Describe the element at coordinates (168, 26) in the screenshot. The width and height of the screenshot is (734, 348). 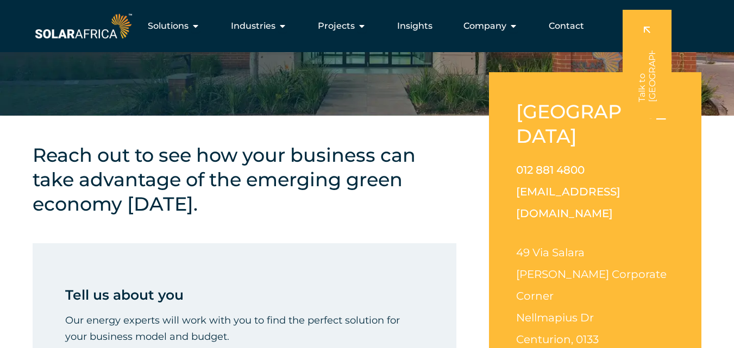
I see `span: Solutions` at that location.